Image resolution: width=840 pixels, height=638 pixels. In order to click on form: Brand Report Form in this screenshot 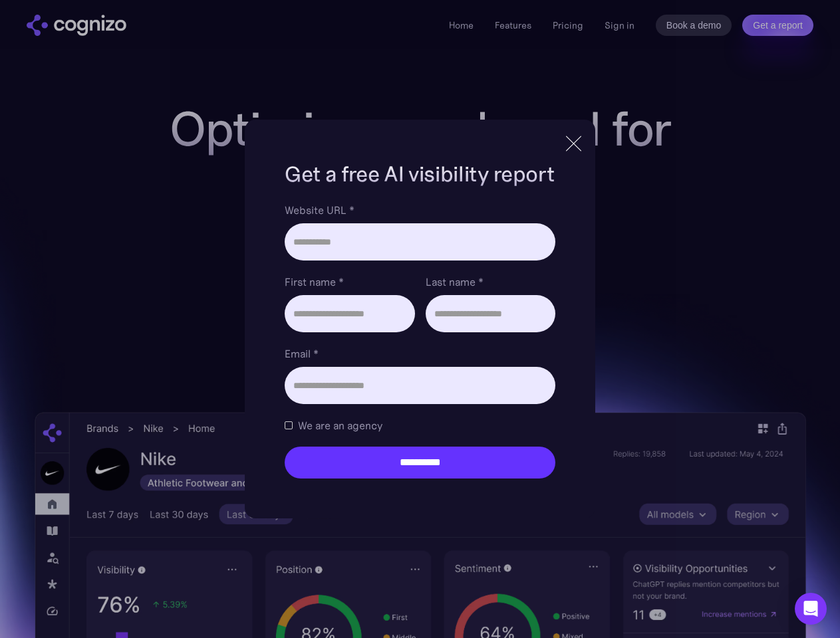, I will do `click(420, 340)`.